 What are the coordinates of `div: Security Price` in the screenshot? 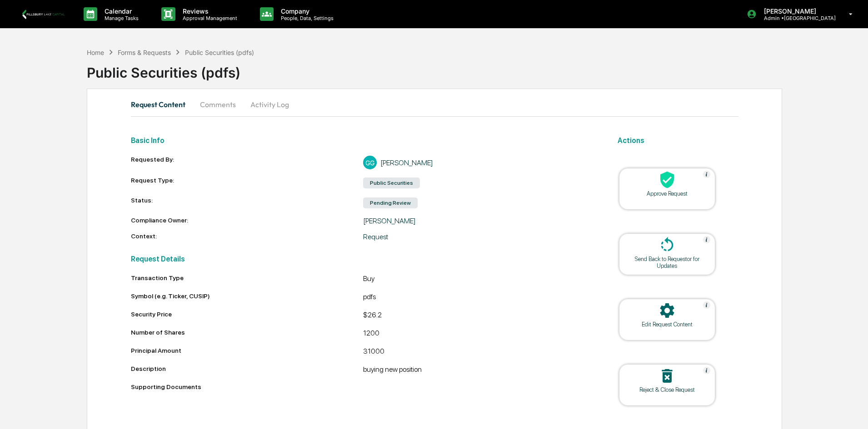 It's located at (247, 314).